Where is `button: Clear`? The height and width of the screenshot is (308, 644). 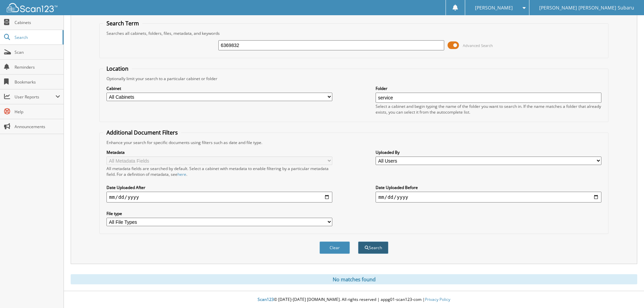 button: Clear is located at coordinates (334, 248).